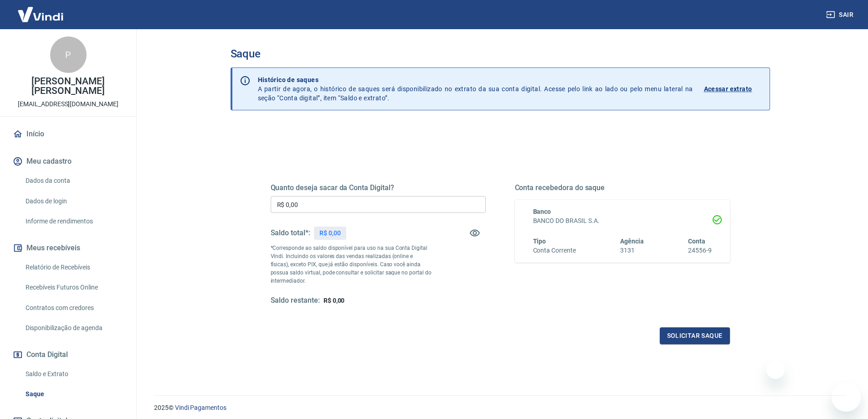 The height and width of the screenshot is (419, 868). What do you see at coordinates (74, 308) in the screenshot?
I see `a: Contratos com credores` at bounding box center [74, 308].